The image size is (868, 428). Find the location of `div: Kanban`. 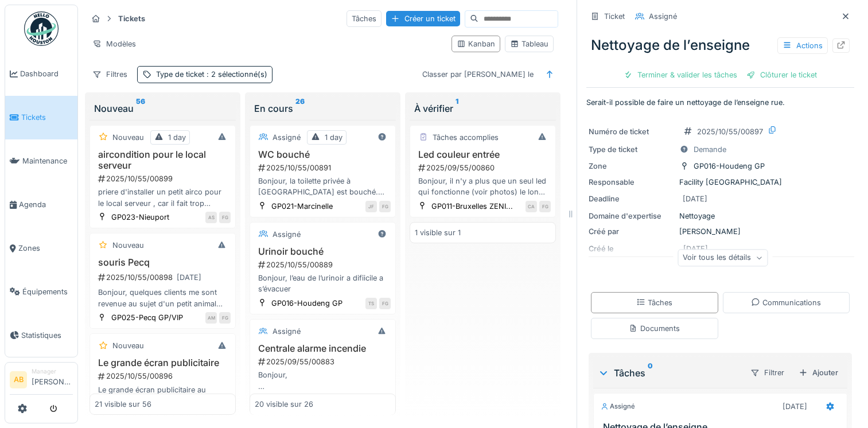

div: Kanban is located at coordinates (476, 44).